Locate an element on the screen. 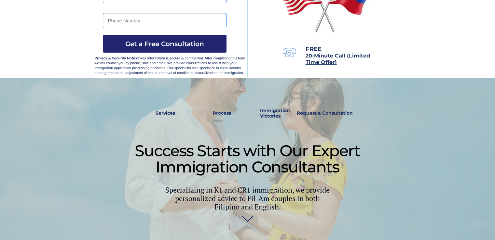 The height and width of the screenshot is (240, 495). a: Immigration Victories is located at coordinates (268, 114).